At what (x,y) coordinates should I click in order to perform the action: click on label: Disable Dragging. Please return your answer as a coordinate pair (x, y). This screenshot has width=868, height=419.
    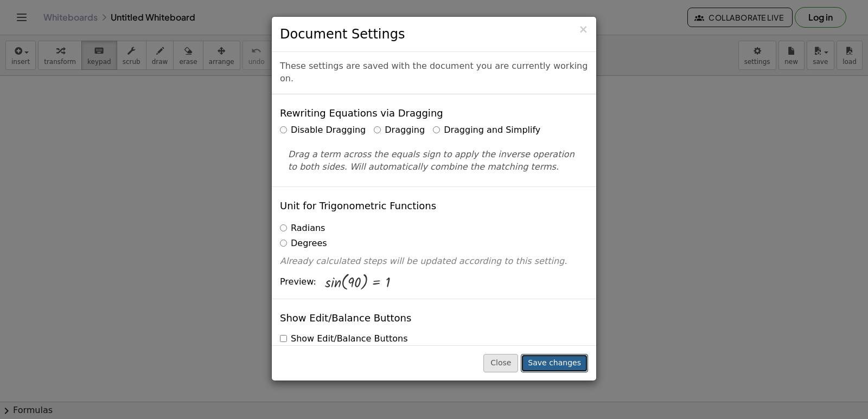
    Looking at the image, I should click on (323, 130).